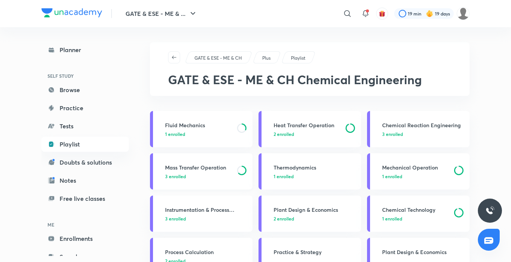 The height and width of the screenshot is (262, 511). What do you see at coordinates (419, 129) in the screenshot?
I see `a: Chemical Reaction Engineering3 enrolled` at bounding box center [419, 129].